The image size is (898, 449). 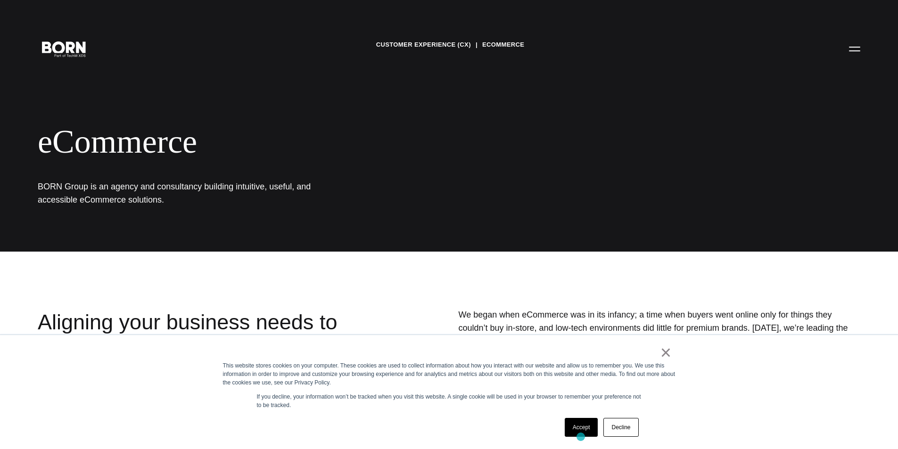 I want to click on h1: BORN Group is an agency and consultancy building intuitive, useful, and accessible eCommerce solu..., so click(x=179, y=193).